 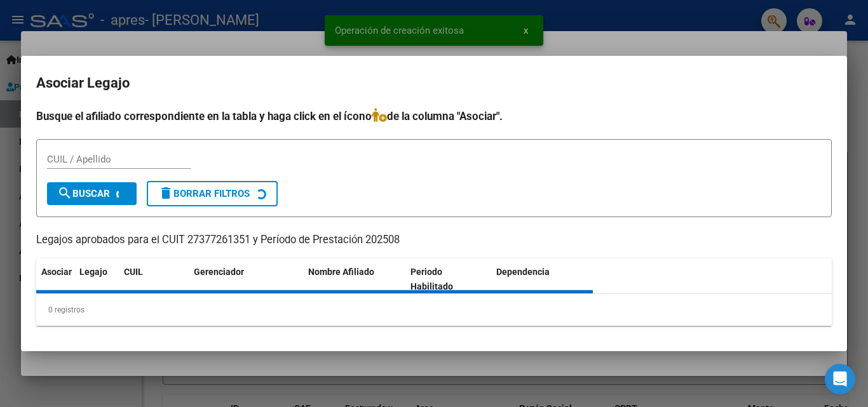 What do you see at coordinates (246, 279) in the screenshot?
I see `datatable-header-cell: Gerenciador` at bounding box center [246, 279].